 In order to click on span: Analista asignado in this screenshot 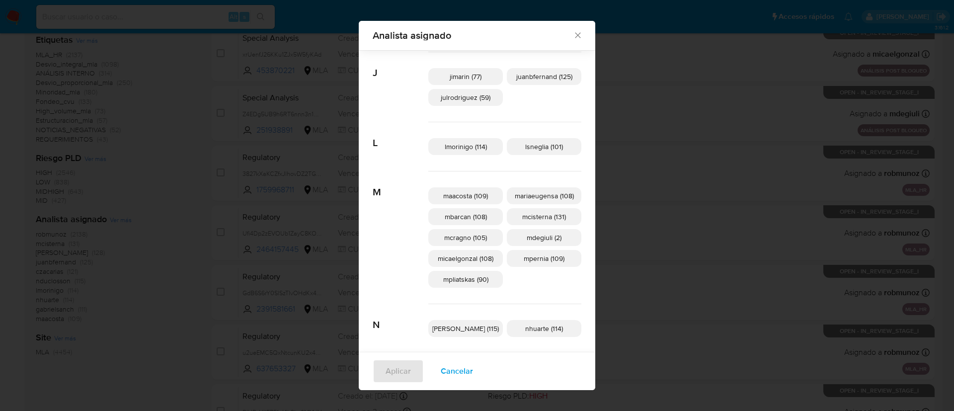, I will do `click(473, 35)`.